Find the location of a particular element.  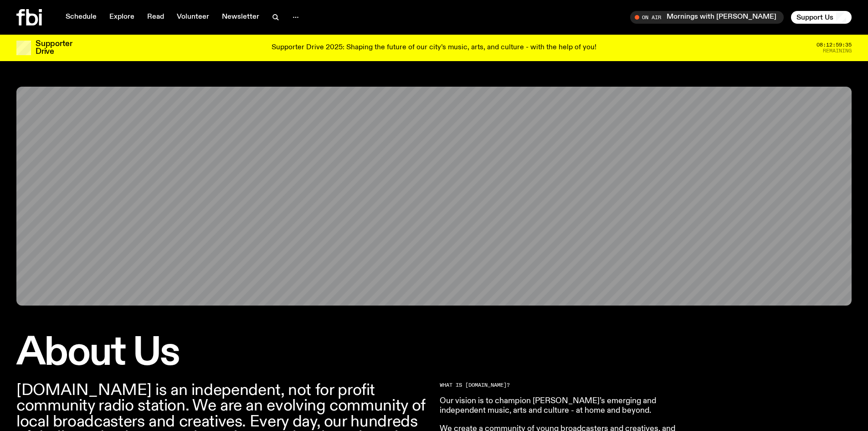

a: Schedule is located at coordinates (81, 17).